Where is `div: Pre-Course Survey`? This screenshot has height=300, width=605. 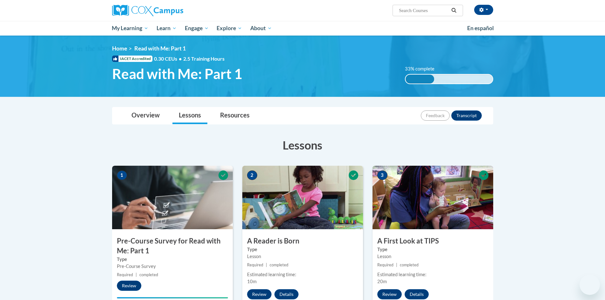
div: Pre-Course Survey is located at coordinates (172, 266).